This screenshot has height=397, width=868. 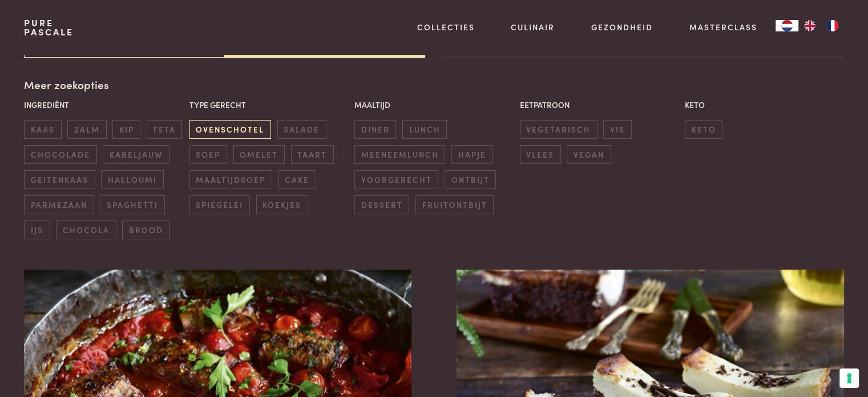 What do you see at coordinates (42, 129) in the screenshot?
I see `span: kaas` at bounding box center [42, 129].